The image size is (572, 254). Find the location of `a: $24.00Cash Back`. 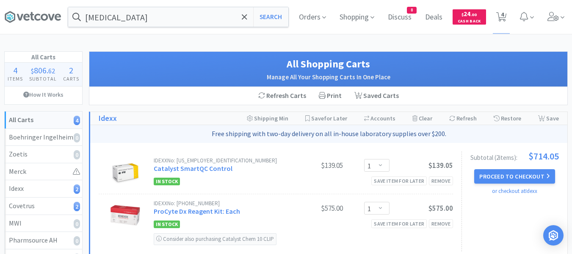

a: $24.00Cash Back is located at coordinates (469, 17).